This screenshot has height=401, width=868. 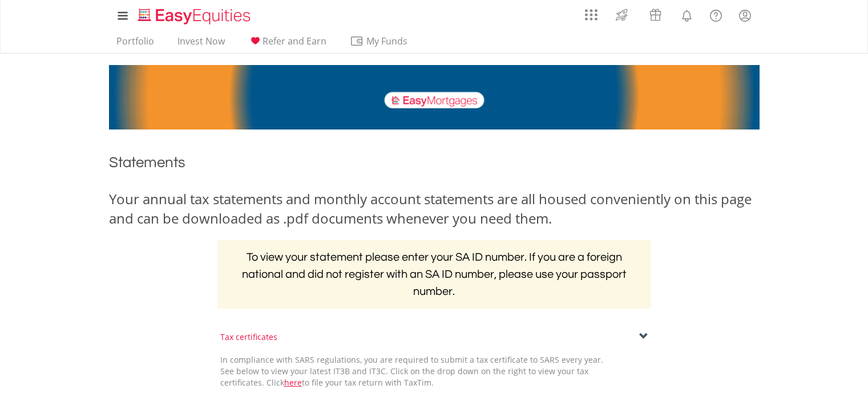 I want to click on img: grid-menu-icon.svg, so click(x=591, y=15).